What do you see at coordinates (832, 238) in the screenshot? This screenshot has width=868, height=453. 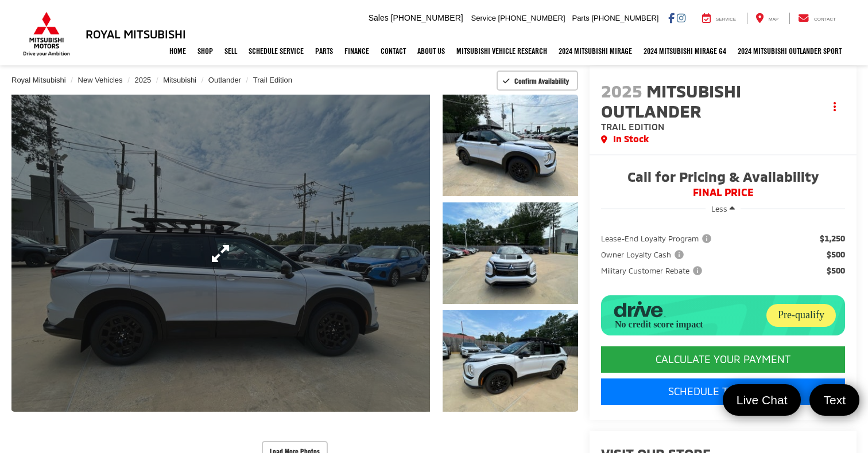 I see `span: $1,250` at bounding box center [832, 238].